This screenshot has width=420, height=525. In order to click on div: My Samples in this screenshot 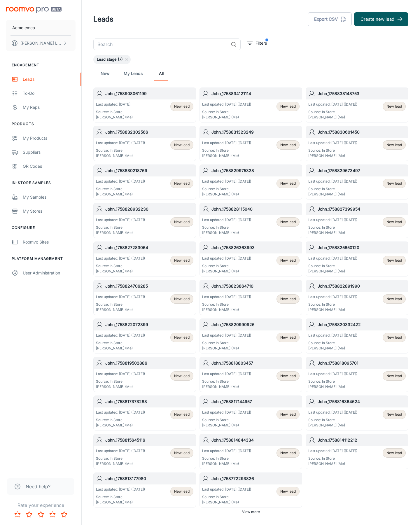, I will do `click(49, 197)`.